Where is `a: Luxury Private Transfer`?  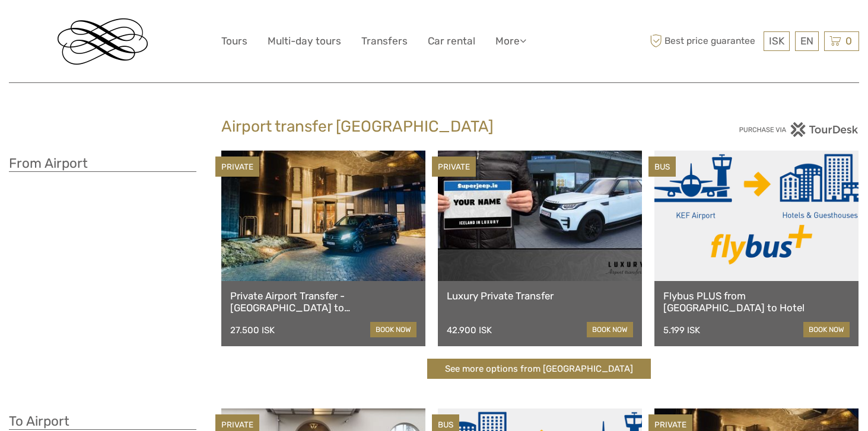
a: Luxury Private Transfer is located at coordinates (540, 296).